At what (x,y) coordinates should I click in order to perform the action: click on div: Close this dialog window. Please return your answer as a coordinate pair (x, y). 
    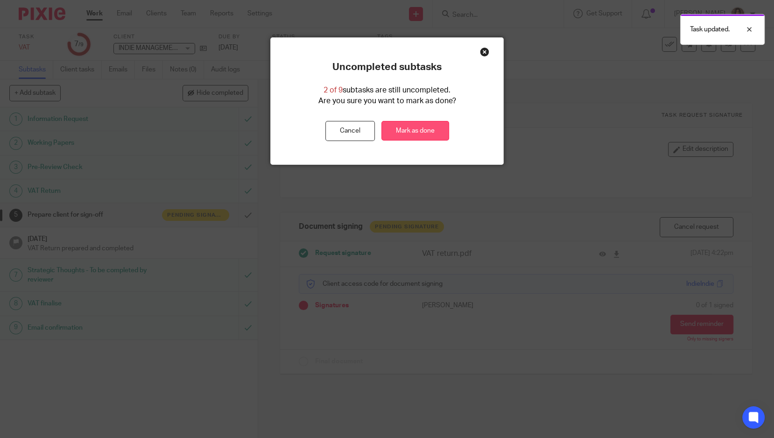
    Looking at the image, I should click on (484, 52).